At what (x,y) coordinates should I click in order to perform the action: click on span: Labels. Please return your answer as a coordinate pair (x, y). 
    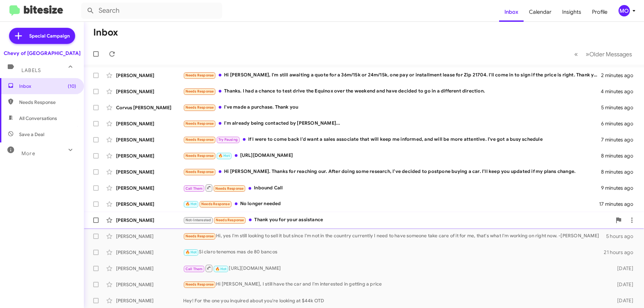
    Looking at the image, I should click on (31, 70).